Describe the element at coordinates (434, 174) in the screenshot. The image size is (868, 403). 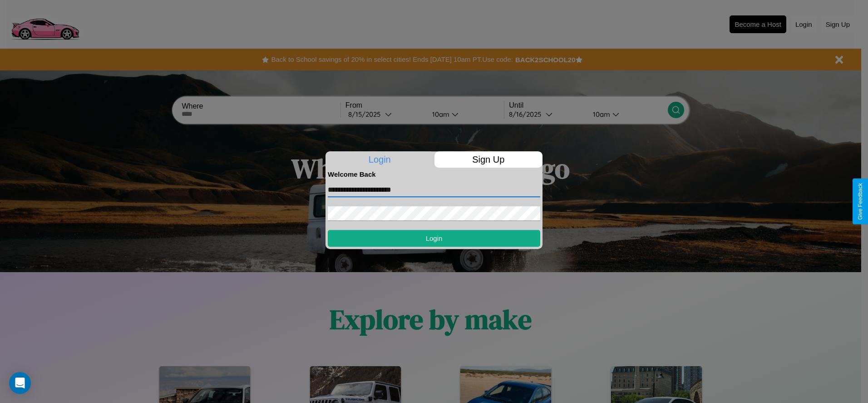
I see `h4: Welcome Back` at that location.